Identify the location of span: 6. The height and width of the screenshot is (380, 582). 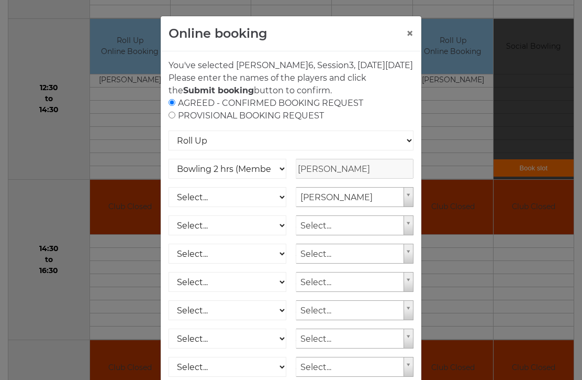
(311, 65).